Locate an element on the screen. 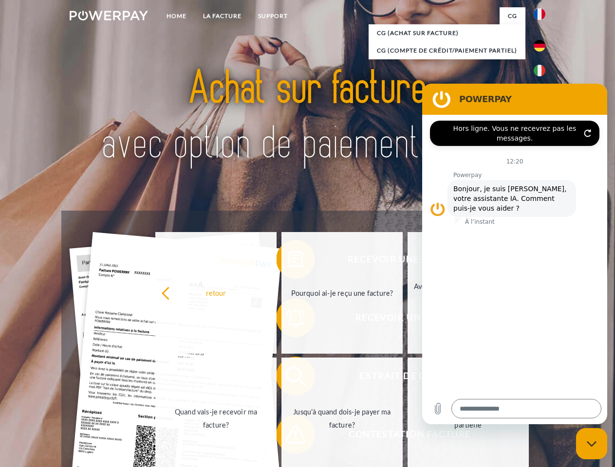  button: Actualiser la connexion is located at coordinates (165, 50).